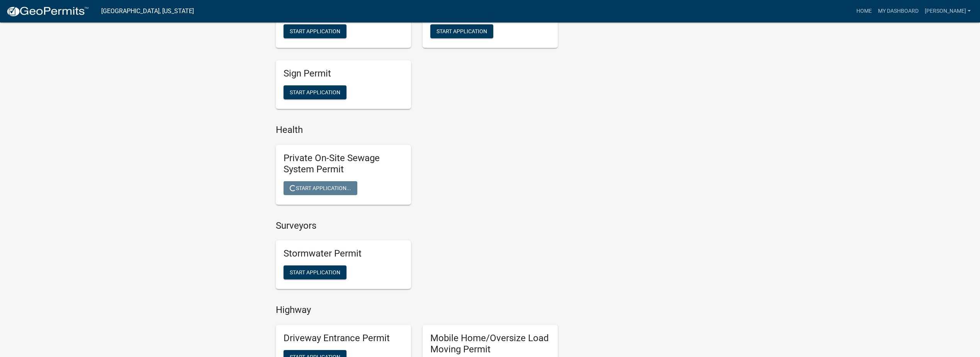 The height and width of the screenshot is (357, 980). Describe the element at coordinates (343, 164) in the screenshot. I see `h5: Private On-Site Sewage System Permit` at that location.